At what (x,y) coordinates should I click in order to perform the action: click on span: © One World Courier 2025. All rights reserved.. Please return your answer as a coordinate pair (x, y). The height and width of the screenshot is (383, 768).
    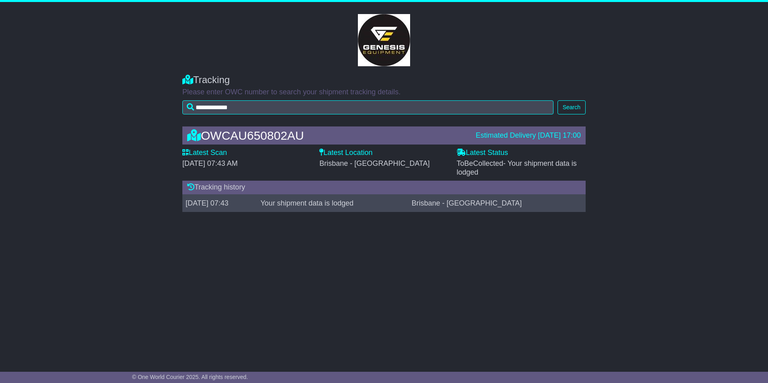
    Looking at the image, I should click on (190, 377).